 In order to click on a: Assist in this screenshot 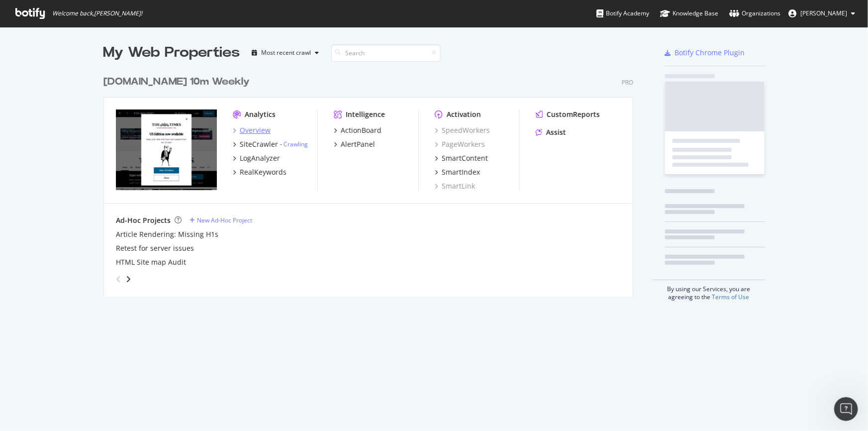, I will do `click(551, 132)`.